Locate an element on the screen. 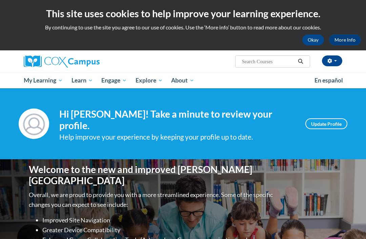 The width and height of the screenshot is (366, 239). span: En español is located at coordinates (328, 80).